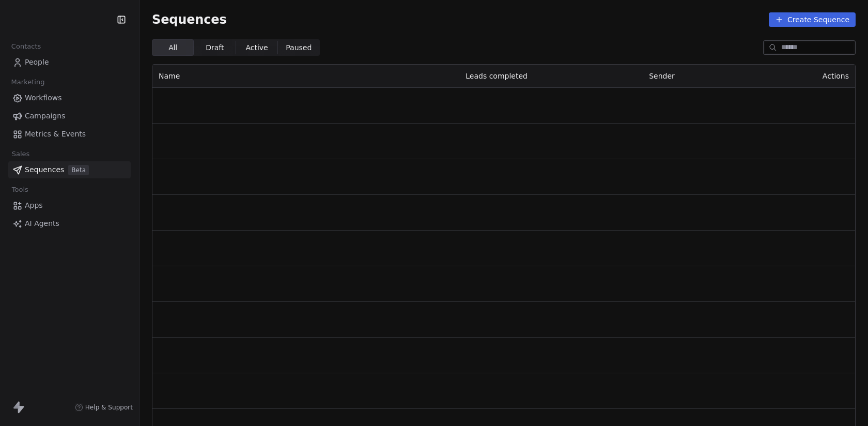  Describe the element at coordinates (28, 82) in the screenshot. I see `span: Marketing` at that location.